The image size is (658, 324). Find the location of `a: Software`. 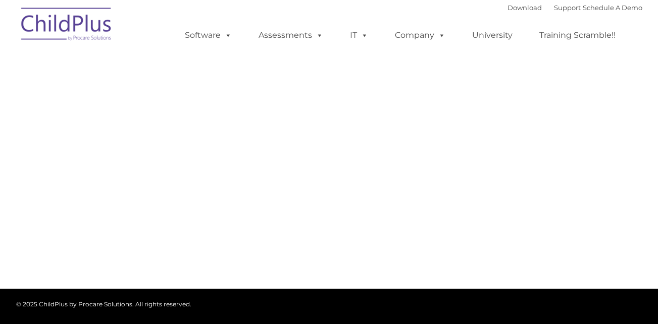

a: Software is located at coordinates (208, 35).